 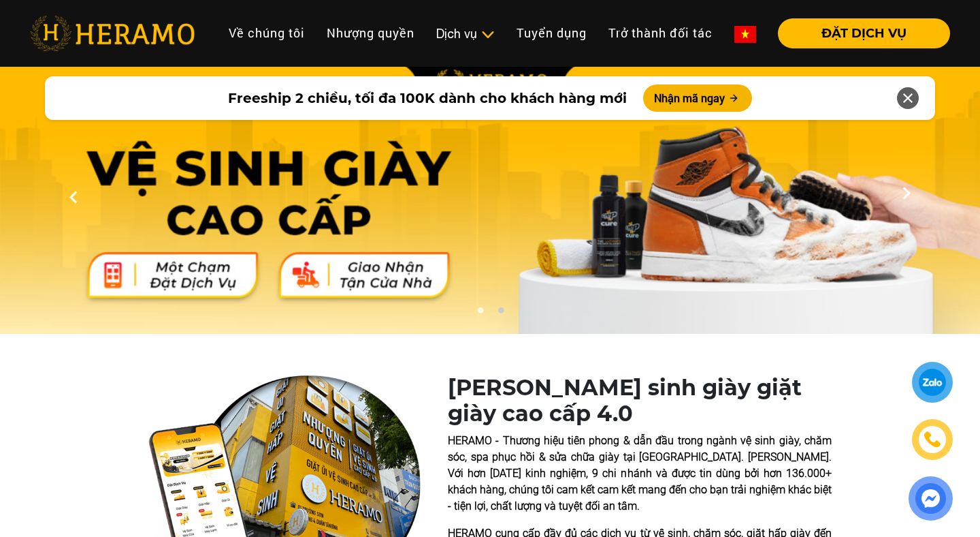 What do you see at coordinates (487, 34) in the screenshot?
I see `img: subToggleIcon` at bounding box center [487, 34].